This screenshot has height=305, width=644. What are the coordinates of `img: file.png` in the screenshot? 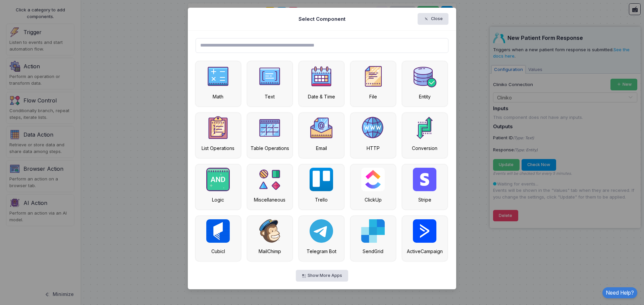 It's located at (373, 76).